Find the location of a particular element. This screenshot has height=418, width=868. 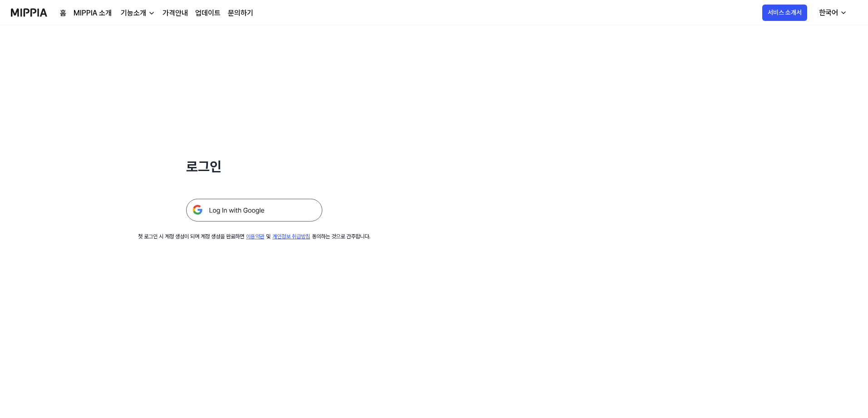

a: 이용약관 is located at coordinates (255, 236).